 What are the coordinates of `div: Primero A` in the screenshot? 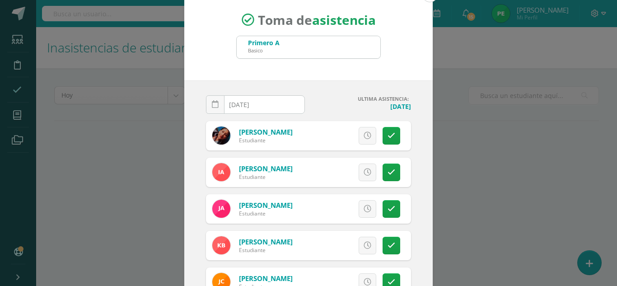 It's located at (264, 42).